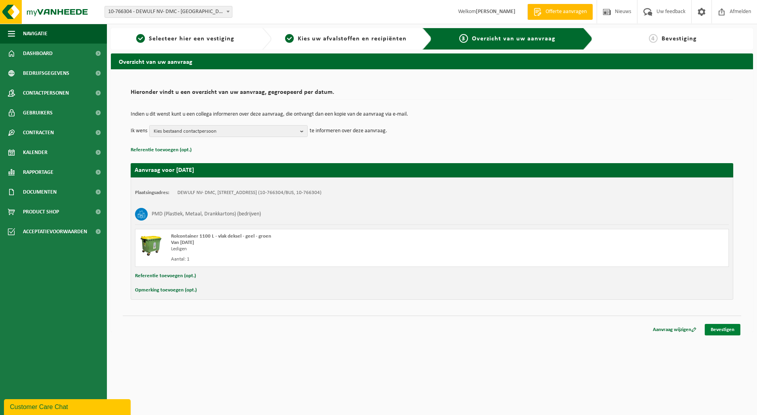  What do you see at coordinates (674, 329) in the screenshot?
I see `a: Aanvraag wijzigen` at bounding box center [674, 329].